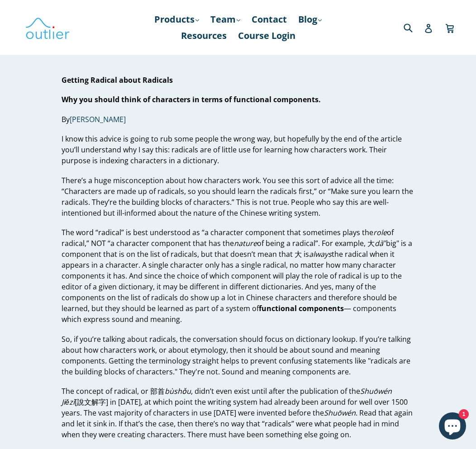 This screenshot has width=476, height=449. What do you see at coordinates (413, 27) in the screenshot?
I see `input: Search` at bounding box center [413, 27].